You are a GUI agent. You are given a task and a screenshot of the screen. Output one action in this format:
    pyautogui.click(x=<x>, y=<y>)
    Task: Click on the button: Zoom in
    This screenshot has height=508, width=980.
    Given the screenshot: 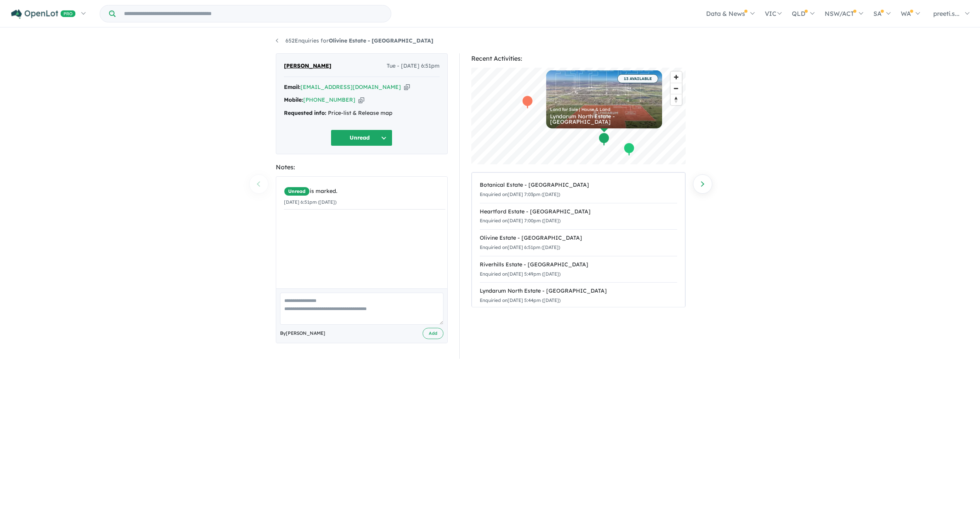 What is the action you would take?
    pyautogui.click(x=676, y=77)
    